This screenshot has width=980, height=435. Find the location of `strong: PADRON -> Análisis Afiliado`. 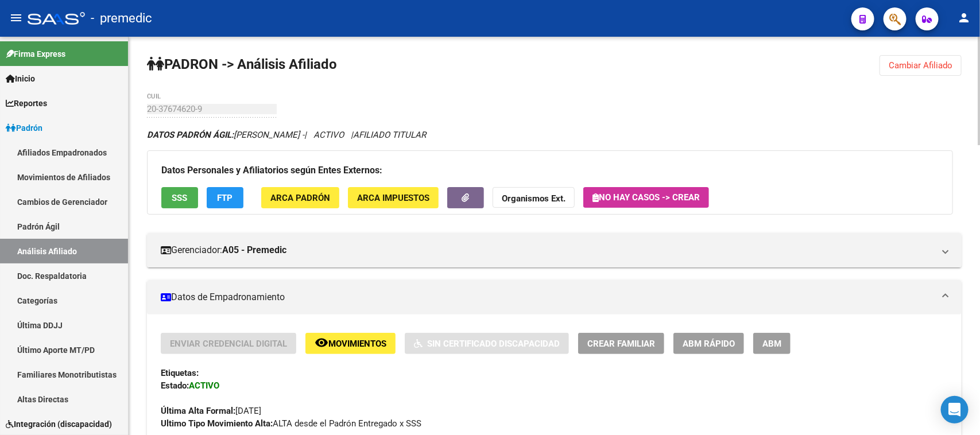

strong: PADRON -> Análisis Afiliado is located at coordinates (242, 65).